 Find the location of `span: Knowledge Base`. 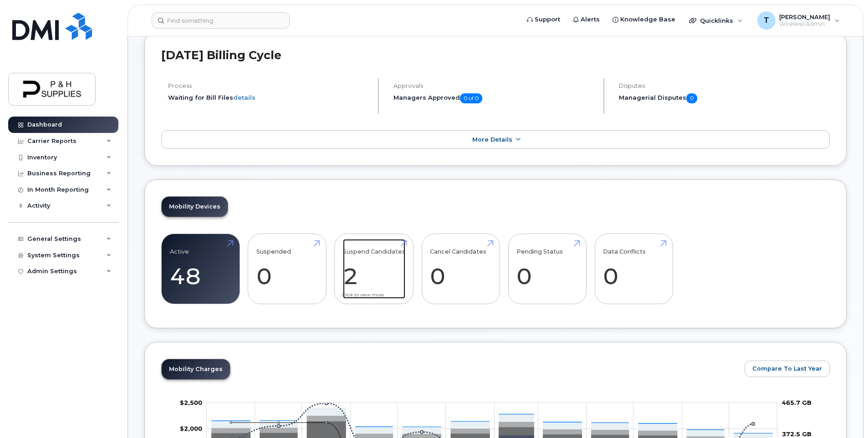

span: Knowledge Base is located at coordinates (647, 20).